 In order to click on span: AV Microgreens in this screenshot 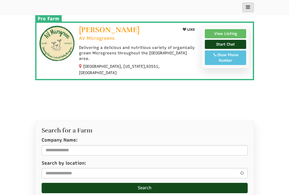, I will do `click(97, 38)`.